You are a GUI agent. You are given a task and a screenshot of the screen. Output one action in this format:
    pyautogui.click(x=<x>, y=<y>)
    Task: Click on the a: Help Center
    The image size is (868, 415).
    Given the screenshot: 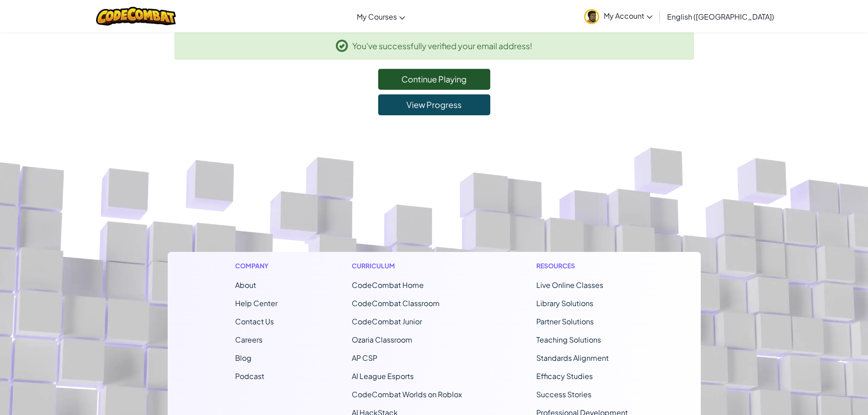 What is the action you would take?
    pyautogui.click(x=256, y=303)
    